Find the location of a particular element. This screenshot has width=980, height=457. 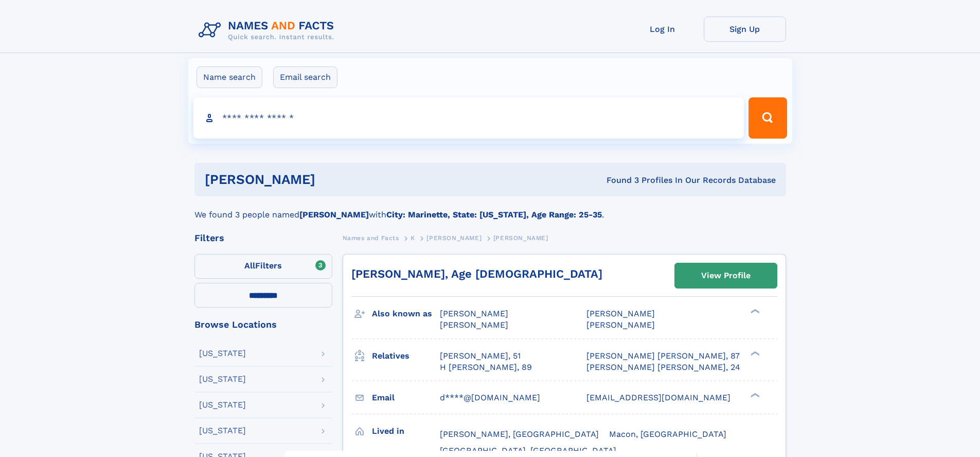

a: Names and Facts is located at coordinates (371, 237).